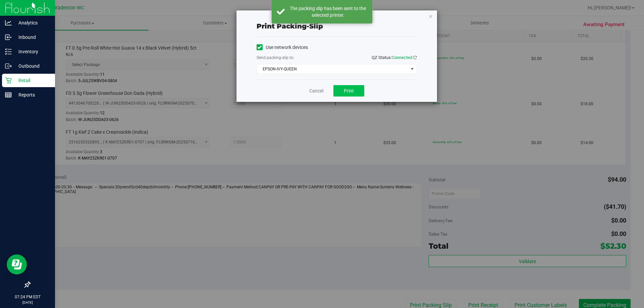  I want to click on p: 07:24 PM EDT, so click(27, 297).